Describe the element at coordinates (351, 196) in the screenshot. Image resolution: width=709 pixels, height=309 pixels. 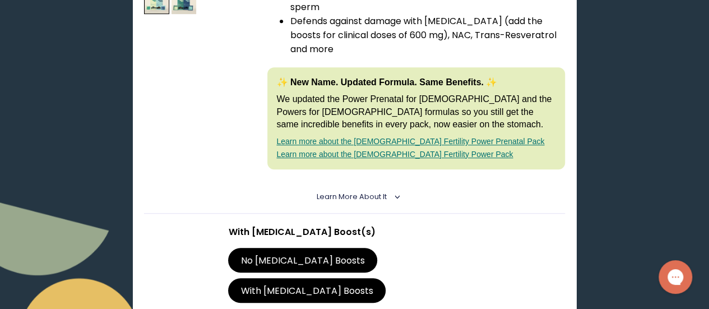
I see `span: Learn More About it` at that location.